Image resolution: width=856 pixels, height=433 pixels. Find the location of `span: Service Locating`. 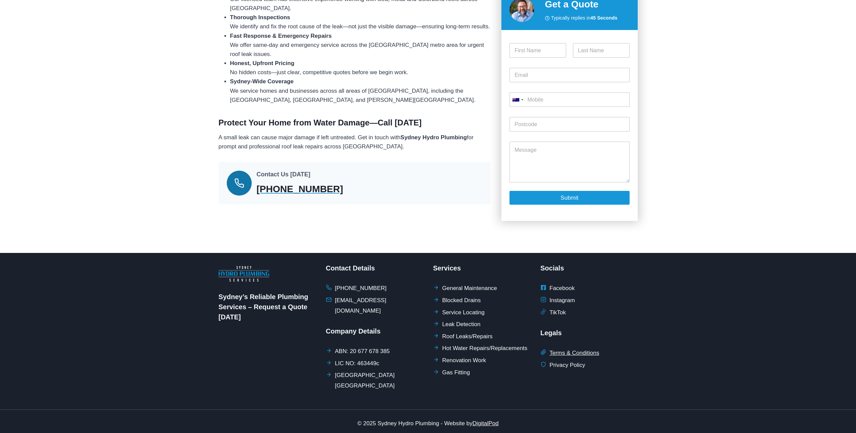

span: Service Locating is located at coordinates (464, 313).